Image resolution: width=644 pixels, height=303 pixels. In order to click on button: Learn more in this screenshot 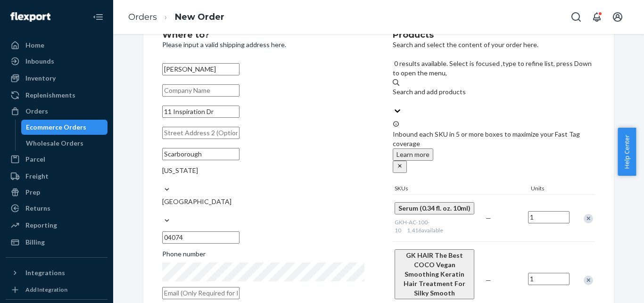, I will do `click(413, 154)`.